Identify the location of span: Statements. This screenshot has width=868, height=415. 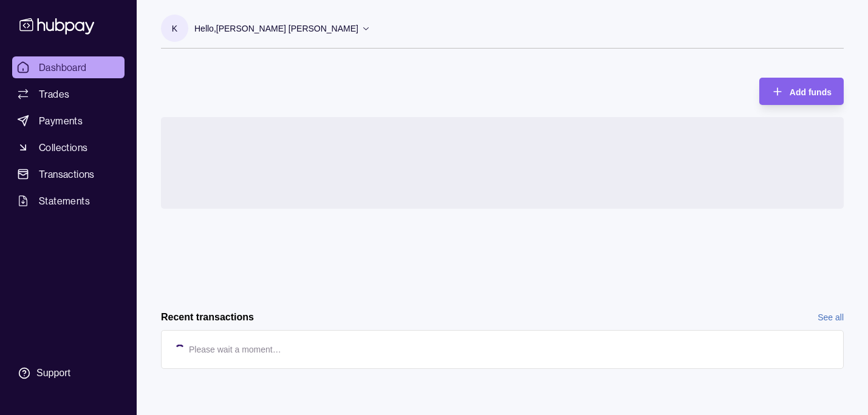
(64, 201).